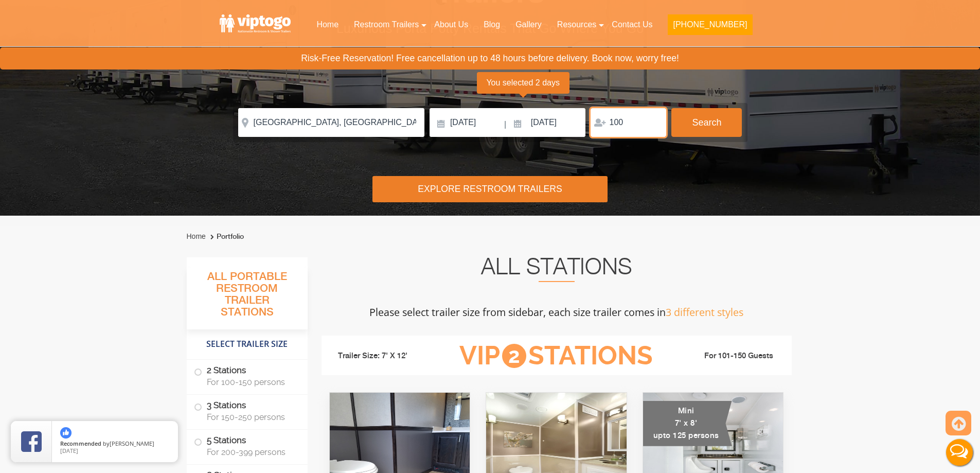 The image size is (980, 473). I want to click on a: Gallery, so click(528, 25).